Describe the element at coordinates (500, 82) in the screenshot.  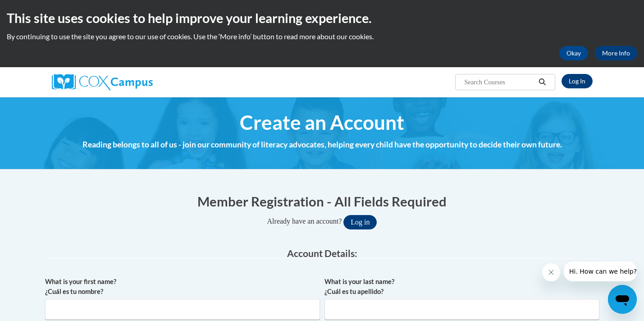
I see `input: Search Courses` at that location.